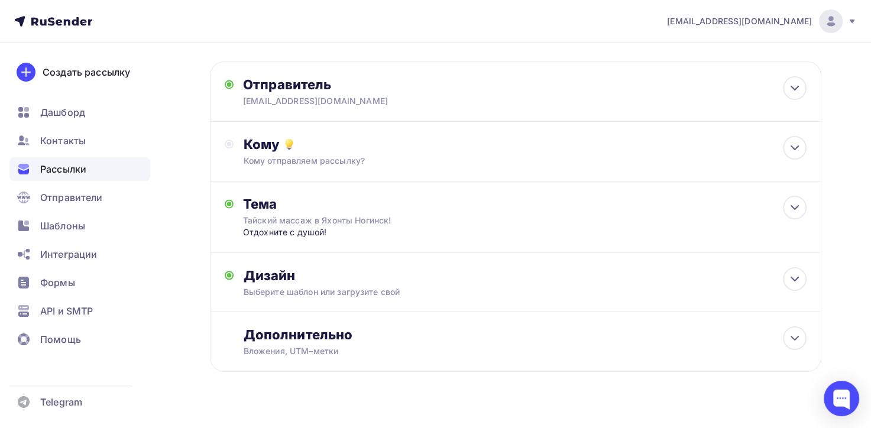  Describe the element at coordinates (61, 402) in the screenshot. I see `span: Telegram` at that location.